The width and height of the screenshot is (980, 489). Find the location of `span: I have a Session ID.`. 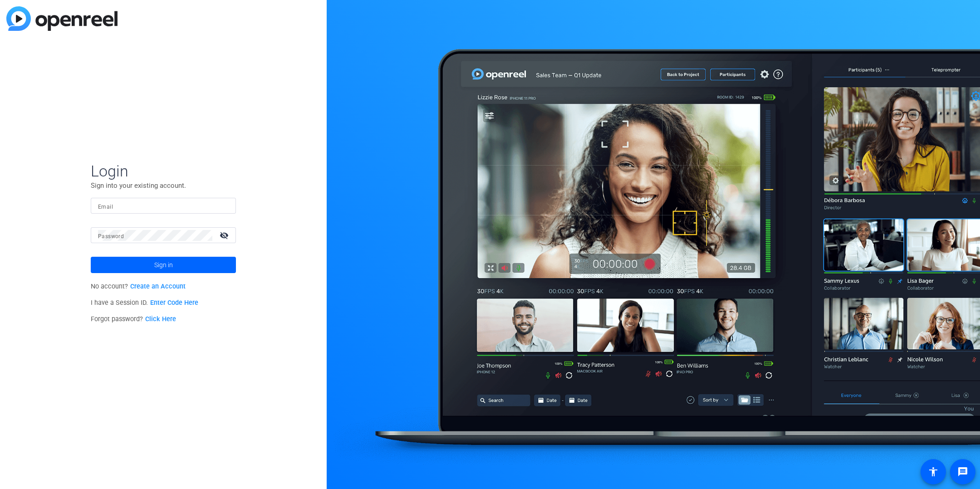

span: I have a Session ID. is located at coordinates (144, 303).